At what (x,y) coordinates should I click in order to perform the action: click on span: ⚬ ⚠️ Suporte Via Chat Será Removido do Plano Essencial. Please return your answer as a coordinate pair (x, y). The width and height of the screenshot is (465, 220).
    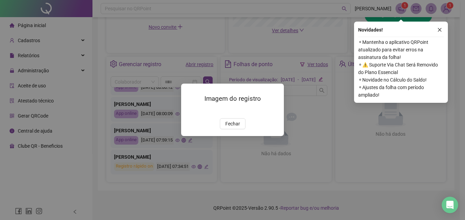
    Looking at the image, I should click on (401, 68).